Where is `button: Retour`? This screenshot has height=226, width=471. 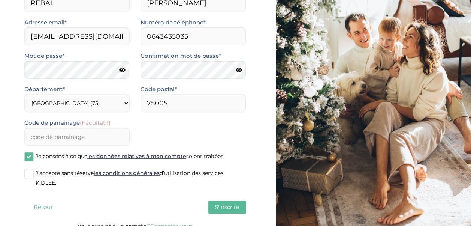 button: Retour is located at coordinates (43, 207).